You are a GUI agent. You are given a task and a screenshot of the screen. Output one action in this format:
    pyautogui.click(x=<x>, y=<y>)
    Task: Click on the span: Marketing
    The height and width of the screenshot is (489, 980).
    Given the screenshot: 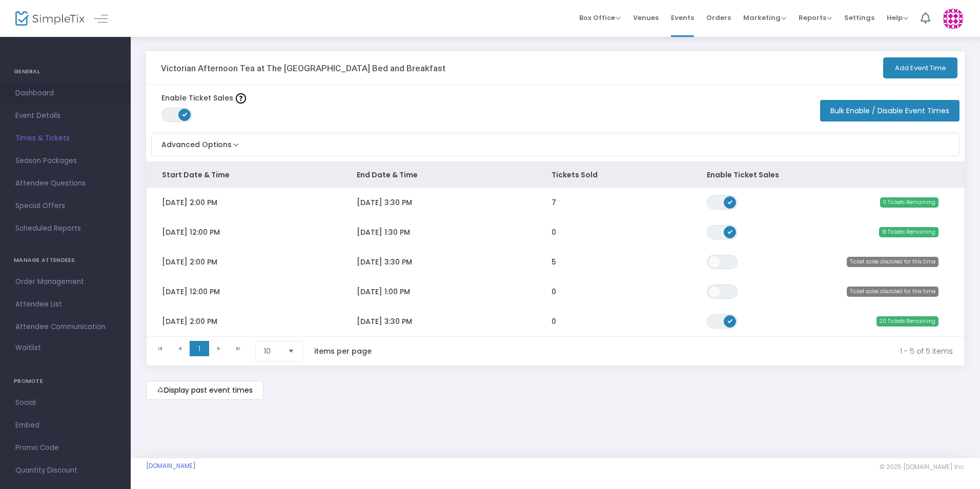 What is the action you would take?
    pyautogui.click(x=765, y=18)
    